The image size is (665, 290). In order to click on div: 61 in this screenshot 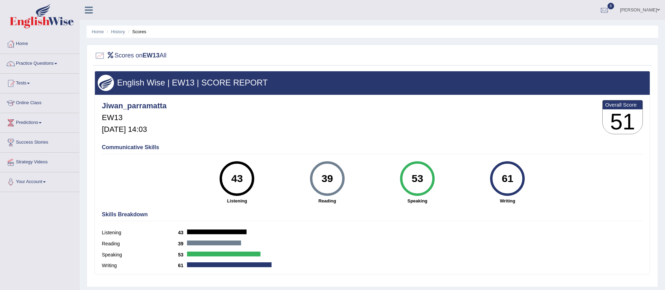, I will do `click(507, 179)`.